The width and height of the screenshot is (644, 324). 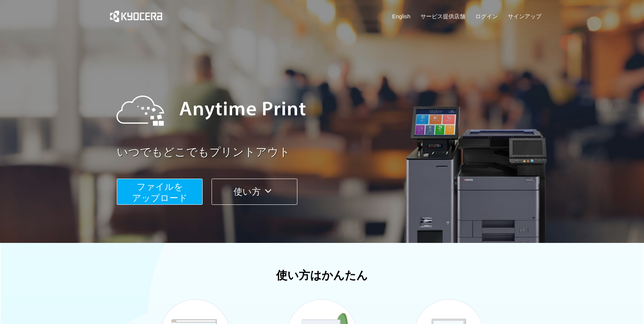 I want to click on a: いつでもどこでもプリントアウト, so click(x=332, y=152).